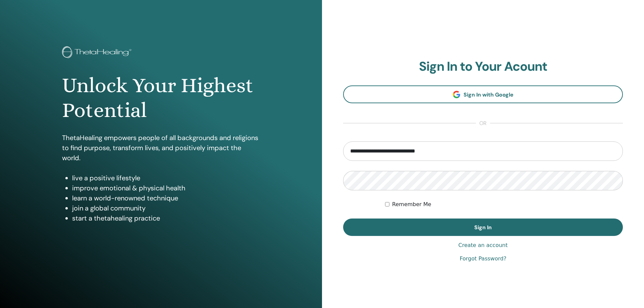 The image size is (644, 308). What do you see at coordinates (489, 94) in the screenshot?
I see `span: Sign In with Google` at bounding box center [489, 94].